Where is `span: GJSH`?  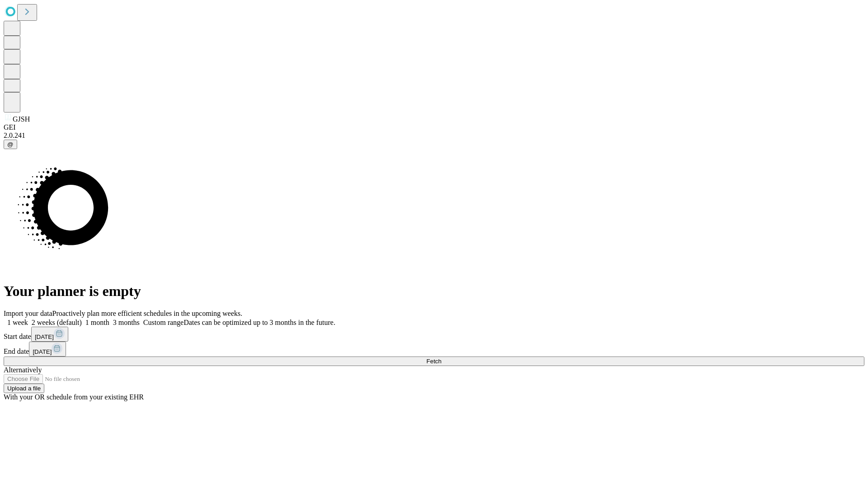 span: GJSH is located at coordinates (22, 119).